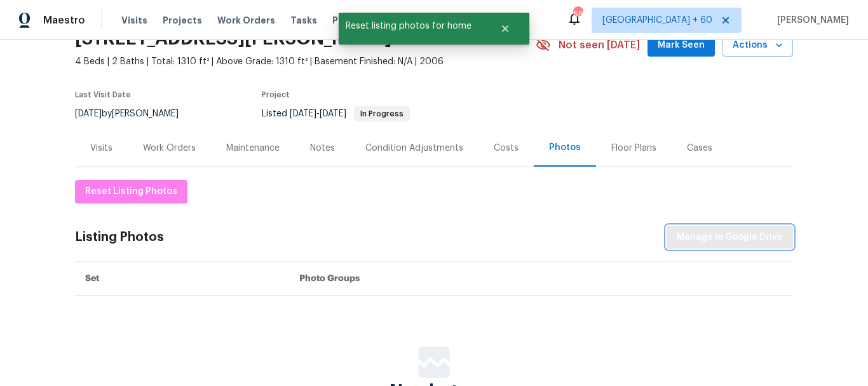  Describe the element at coordinates (253, 148) in the screenshot. I see `div: Maintenance` at that location.